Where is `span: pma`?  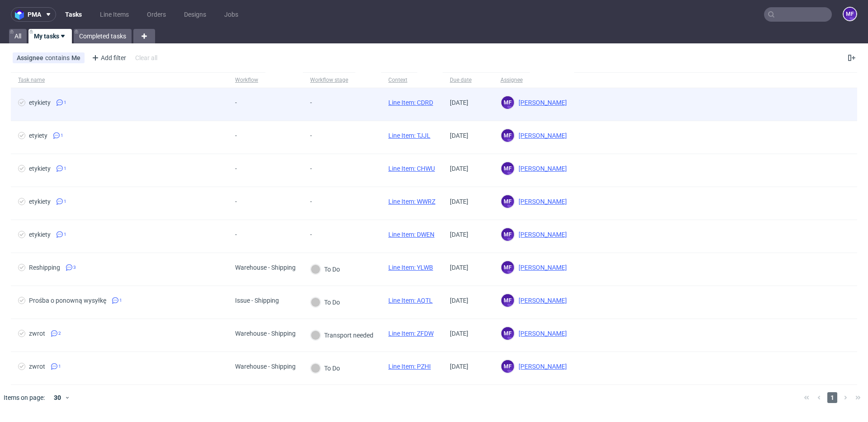 span: pma is located at coordinates (35, 15).